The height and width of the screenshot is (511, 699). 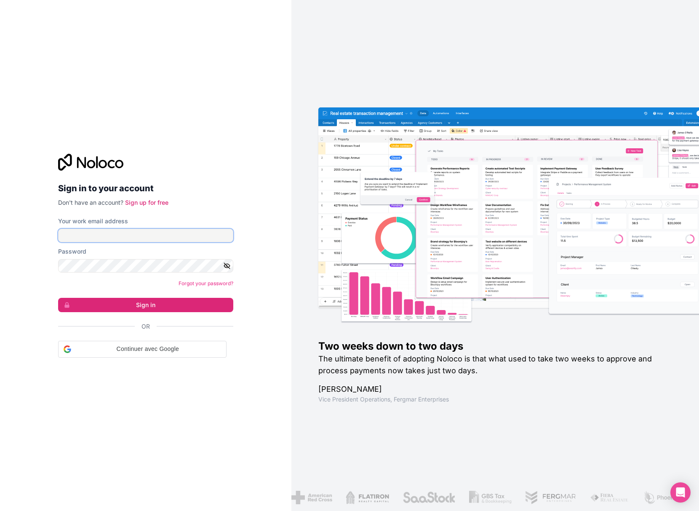 I want to click on img: /assets/fergmar-CudnrXN5.png, so click(x=548, y=497).